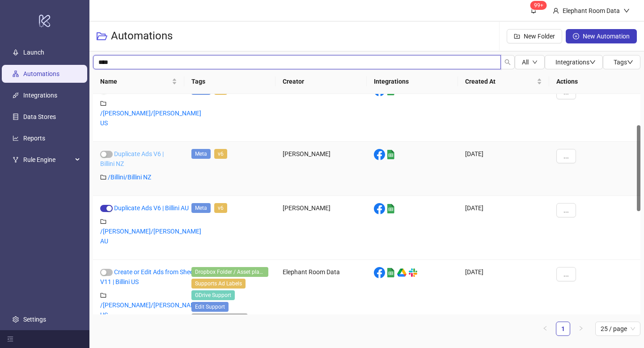 The height and width of the screenshot is (348, 644). I want to click on th: Creator, so click(321, 82).